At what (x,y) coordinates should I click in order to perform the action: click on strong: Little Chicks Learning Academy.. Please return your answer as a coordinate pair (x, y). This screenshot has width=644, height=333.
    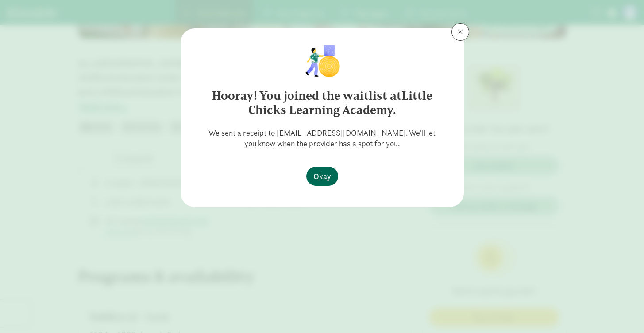
    Looking at the image, I should click on (340, 102).